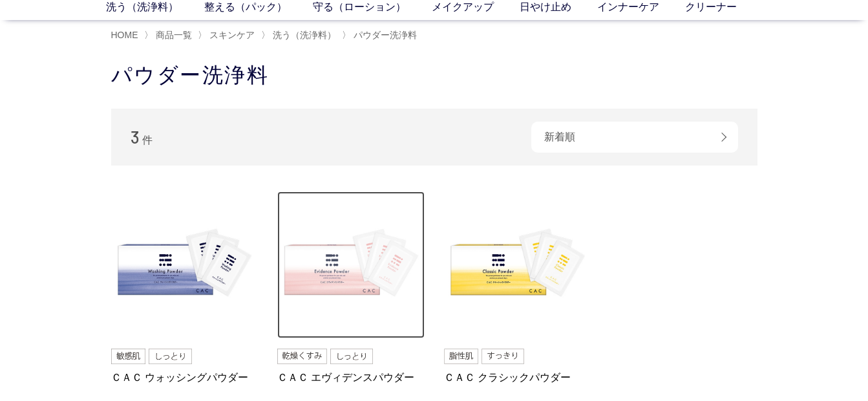  What do you see at coordinates (385, 35) in the screenshot?
I see `span: パウダー洗浄料` at bounding box center [385, 35].